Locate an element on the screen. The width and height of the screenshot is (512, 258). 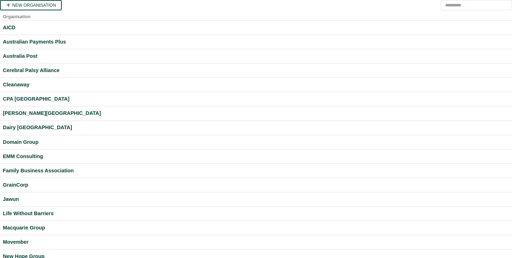
div: Cerebral Palsy Alliance is located at coordinates (256, 70).